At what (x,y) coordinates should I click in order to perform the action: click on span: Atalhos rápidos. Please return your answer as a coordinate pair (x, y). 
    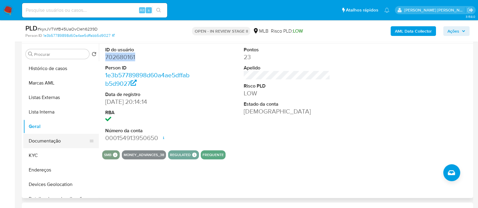
    Looking at the image, I should click on (362, 10).